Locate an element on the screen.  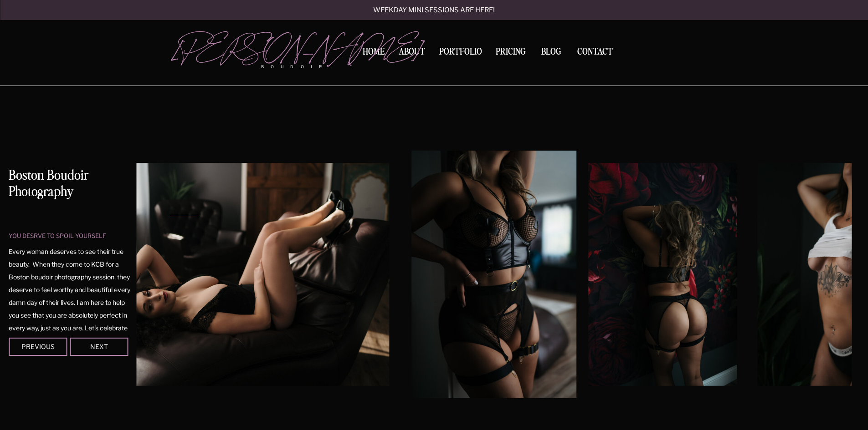
nav: Pricing is located at coordinates (511, 53).